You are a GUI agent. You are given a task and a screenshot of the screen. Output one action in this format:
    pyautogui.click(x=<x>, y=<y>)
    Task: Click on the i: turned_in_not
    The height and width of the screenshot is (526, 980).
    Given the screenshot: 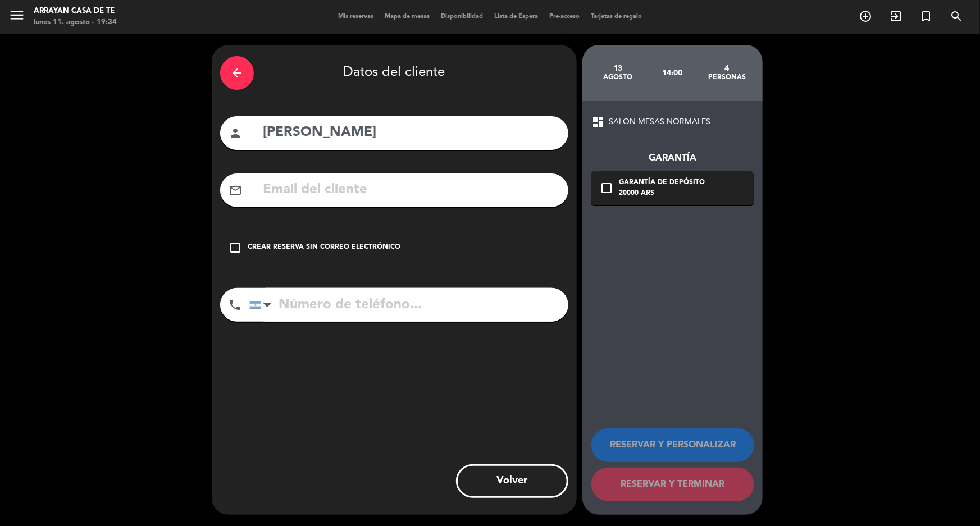 What is the action you would take?
    pyautogui.click(x=926, y=16)
    